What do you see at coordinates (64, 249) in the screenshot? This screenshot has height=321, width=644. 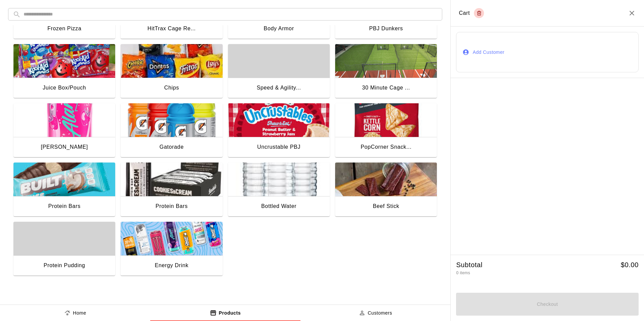 I see `button: Protein Pudding` at bounding box center [64, 249].